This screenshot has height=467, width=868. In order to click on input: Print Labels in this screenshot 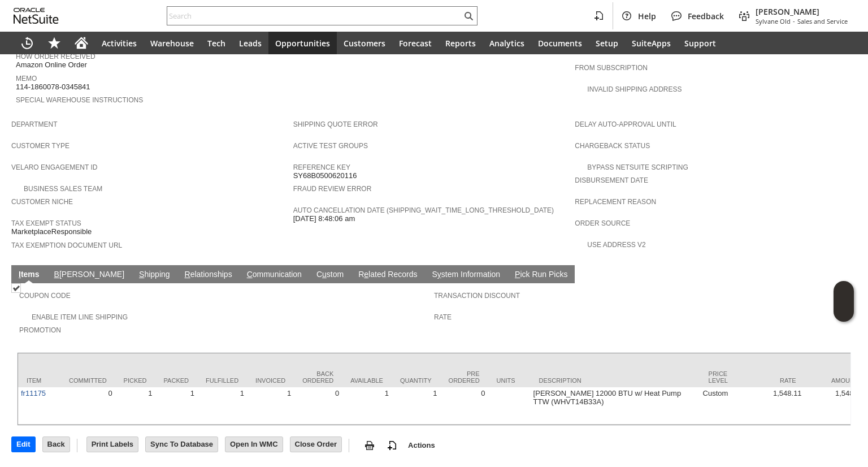, I will do `click(112, 444)`.